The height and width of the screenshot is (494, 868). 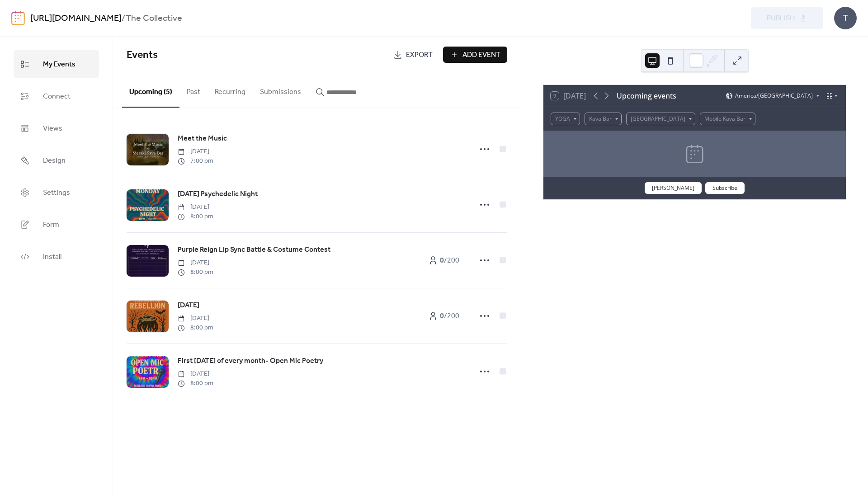 I want to click on a: Meet the Music, so click(x=202, y=139).